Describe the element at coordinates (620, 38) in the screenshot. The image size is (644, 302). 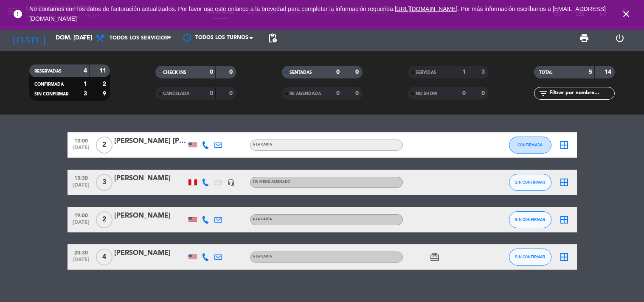
I see `div: LOG OUT` at that location.